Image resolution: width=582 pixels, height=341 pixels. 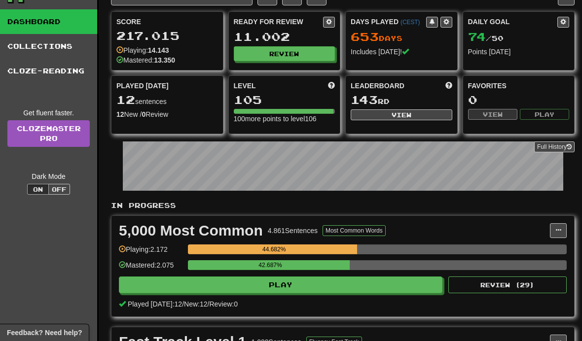 What do you see at coordinates (126, 100) in the screenshot?
I see `span: 12` at bounding box center [126, 100].